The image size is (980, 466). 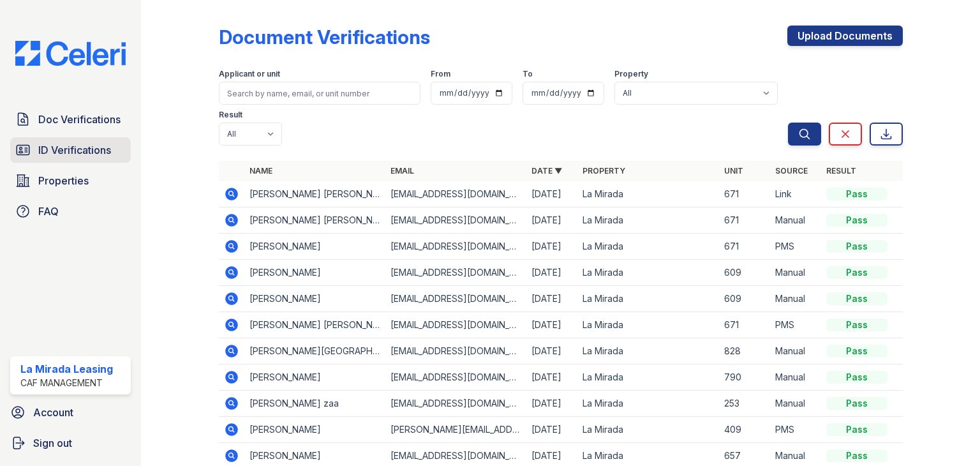 What do you see at coordinates (547, 171) in the screenshot?
I see `a: Date ▼` at bounding box center [547, 171].